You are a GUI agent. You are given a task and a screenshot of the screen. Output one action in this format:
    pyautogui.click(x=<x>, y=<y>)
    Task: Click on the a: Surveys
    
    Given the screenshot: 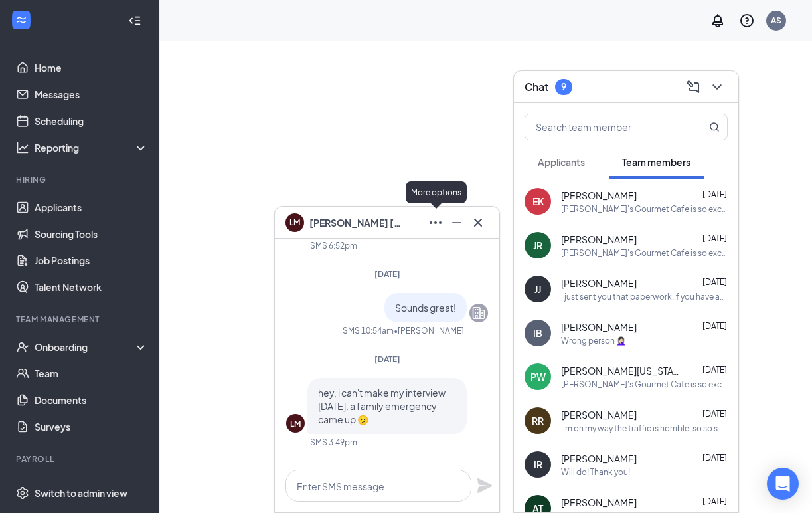 What is the action you would take?
    pyautogui.click(x=91, y=426)
    